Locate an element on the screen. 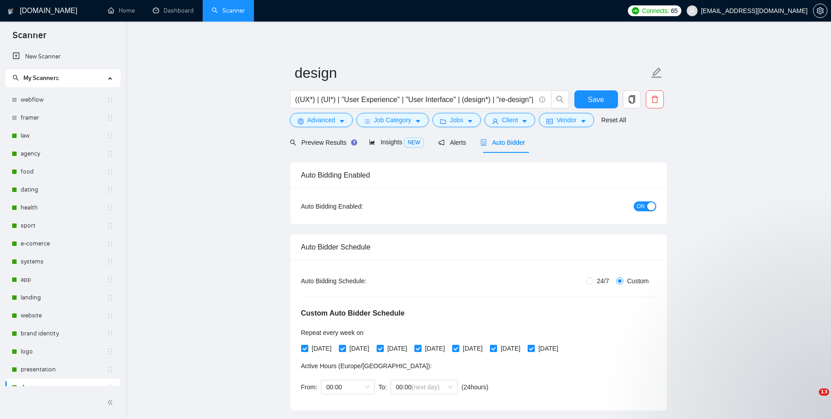 The height and width of the screenshot is (419, 831). a: law is located at coordinates (63, 136).